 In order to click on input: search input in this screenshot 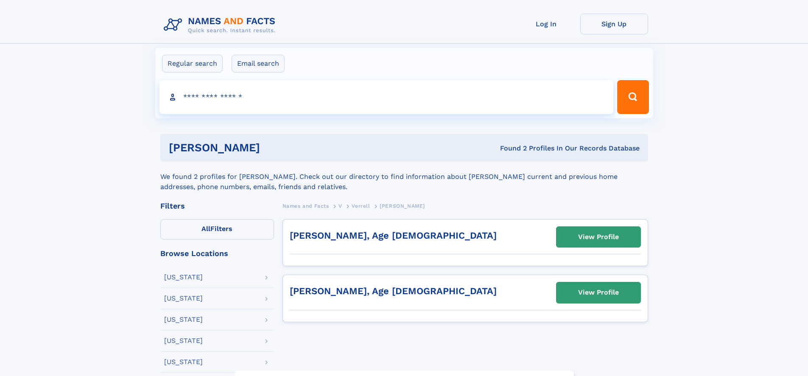, I will do `click(386, 97)`.